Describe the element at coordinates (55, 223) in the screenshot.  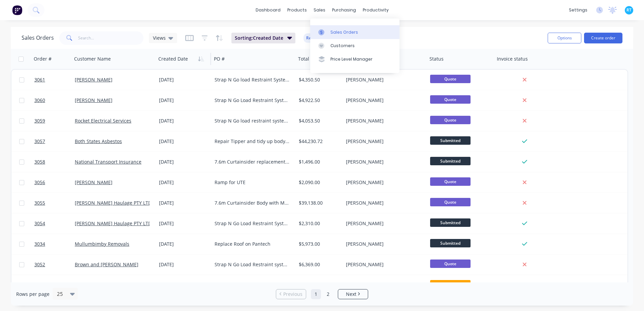
I see `a: 3054` at that location.